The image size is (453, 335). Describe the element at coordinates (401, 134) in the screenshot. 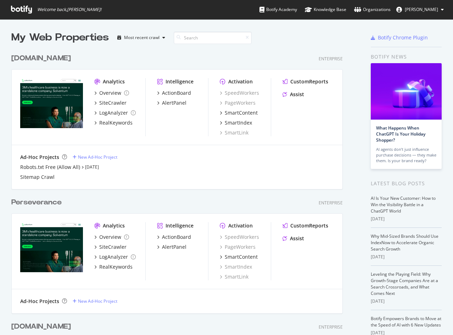

I see `a: What Happens When ChatGPT Is Your Holiday Shopper?` at that location.